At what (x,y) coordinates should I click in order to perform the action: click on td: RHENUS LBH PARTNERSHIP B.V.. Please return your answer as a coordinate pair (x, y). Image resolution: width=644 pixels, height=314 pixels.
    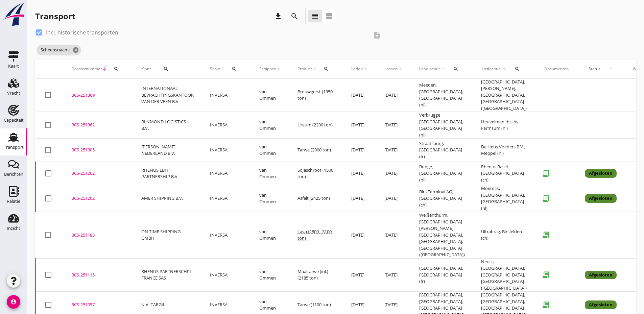
    Looking at the image, I should click on (168, 173).